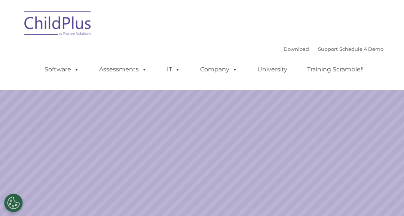 Image resolution: width=404 pixels, height=216 pixels. Describe the element at coordinates (361, 49) in the screenshot. I see `a: Schedule A Demo` at that location.